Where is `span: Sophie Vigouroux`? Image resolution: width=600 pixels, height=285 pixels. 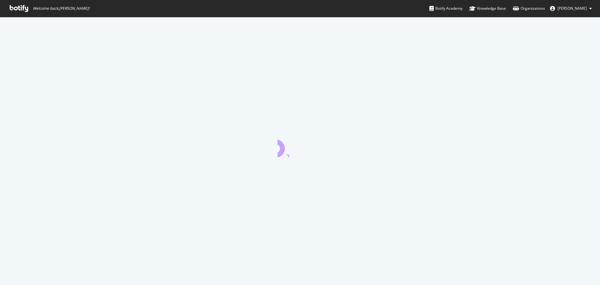
span: Sophie Vigouroux is located at coordinates (572, 8).